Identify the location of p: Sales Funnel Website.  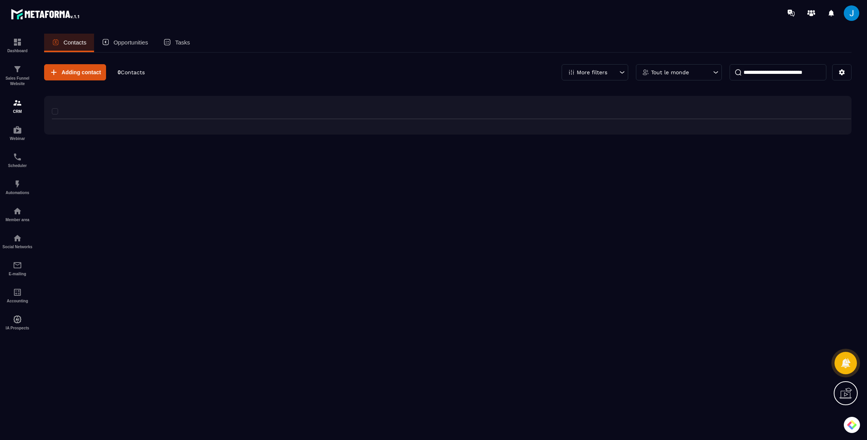
(17, 81).